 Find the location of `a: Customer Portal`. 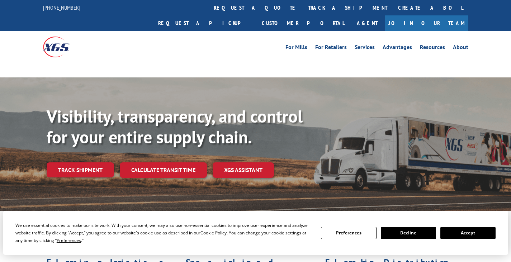

a: Customer Portal is located at coordinates (303, 23).